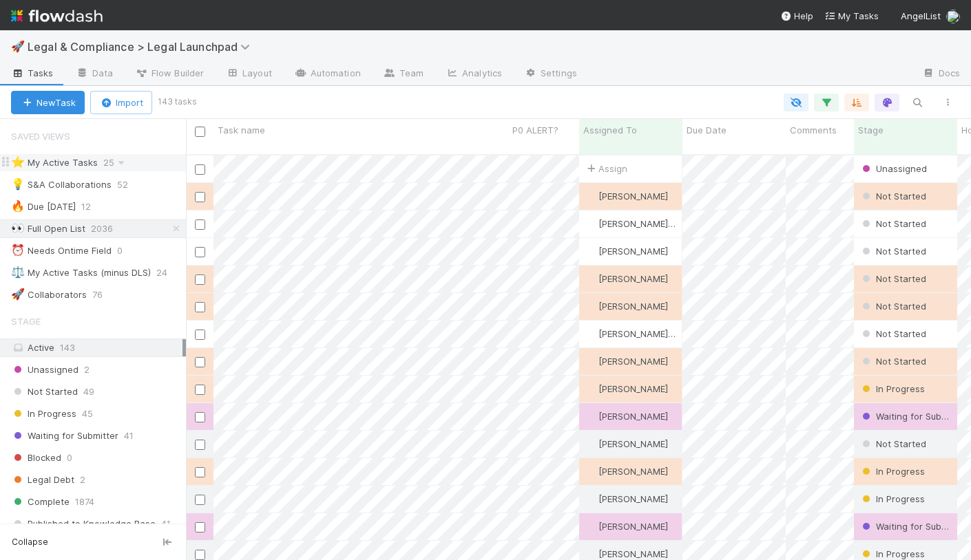 The image size is (971, 560). I want to click on div: Collaborators, so click(49, 295).